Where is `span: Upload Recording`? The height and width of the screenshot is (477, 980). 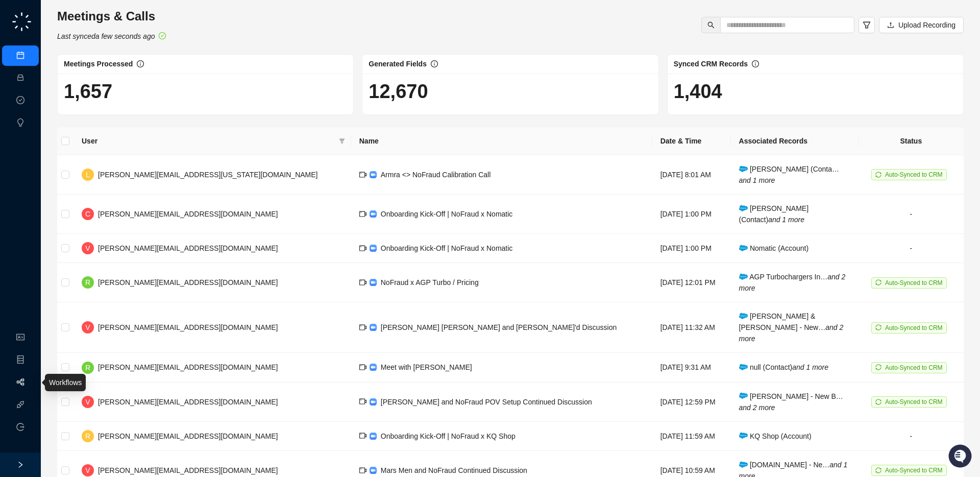 span: Upload Recording is located at coordinates (927, 25).